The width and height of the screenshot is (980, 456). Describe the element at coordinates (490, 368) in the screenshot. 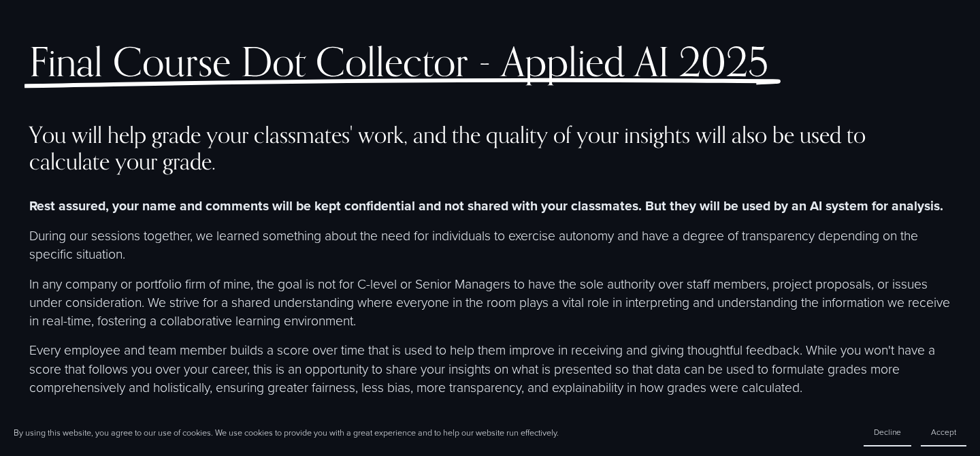

I see `p: Every employee and team member builds a score over time that is used to help them improve in rece...` at that location.